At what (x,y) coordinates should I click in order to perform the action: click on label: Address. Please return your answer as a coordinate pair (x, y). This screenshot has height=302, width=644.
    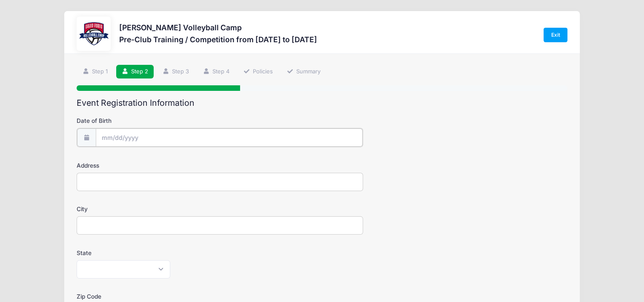
    Looking at the image, I should click on (158, 166).